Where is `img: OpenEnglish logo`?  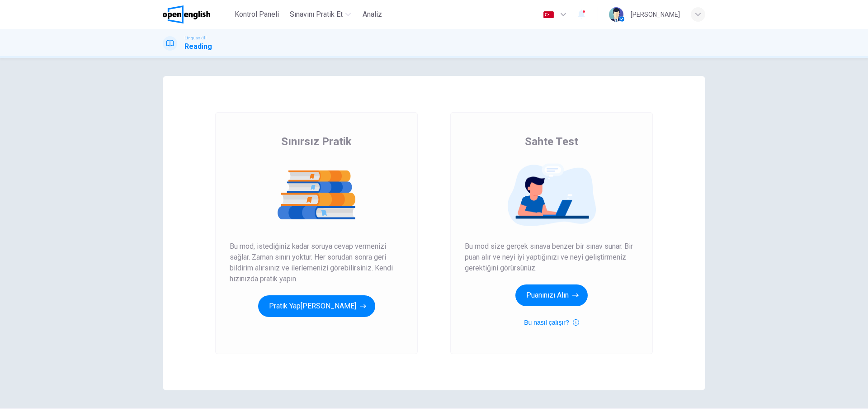 img: OpenEnglish logo is located at coordinates (186, 14).